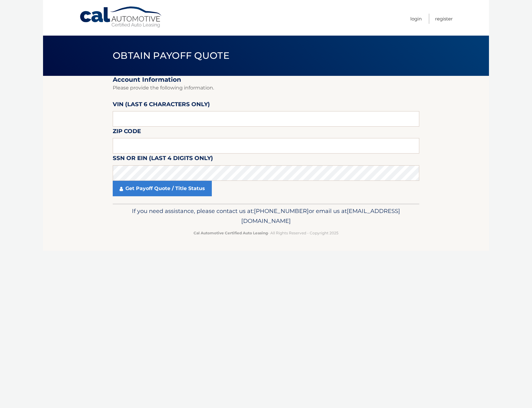  I want to click on a: Get Payoff Quote / Title Status, so click(162, 188).